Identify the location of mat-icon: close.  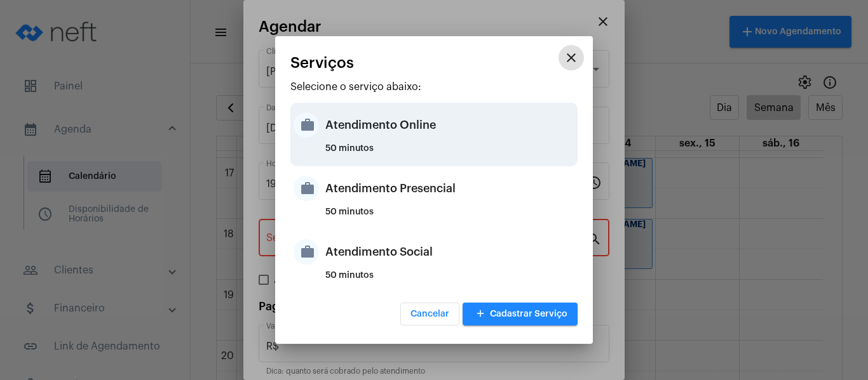
(571, 58).